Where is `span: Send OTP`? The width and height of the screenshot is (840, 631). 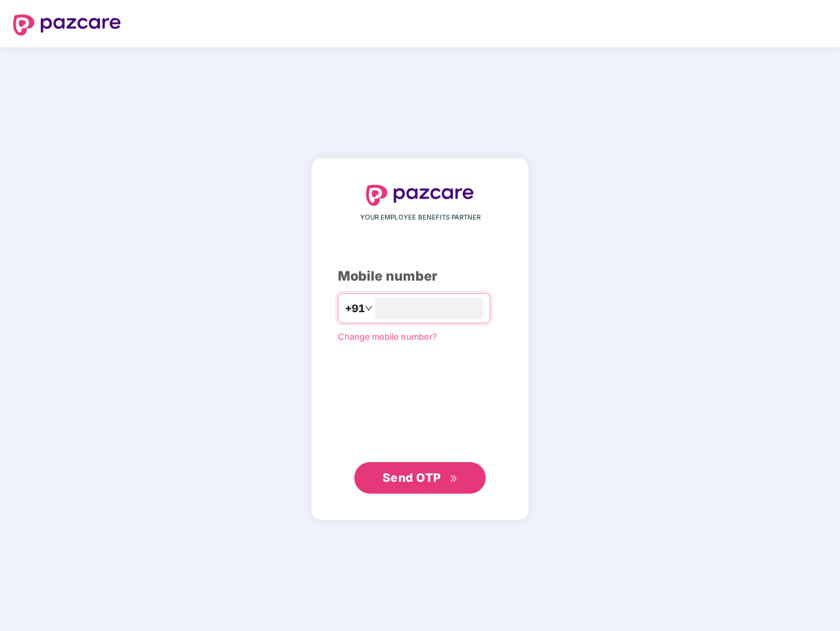 span: Send OTP is located at coordinates (412, 477).